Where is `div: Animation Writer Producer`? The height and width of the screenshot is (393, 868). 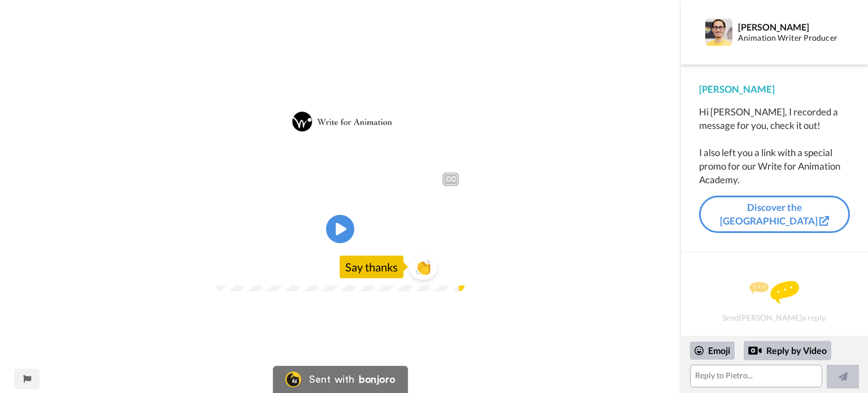 div: Animation Writer Producer is located at coordinates (793, 38).